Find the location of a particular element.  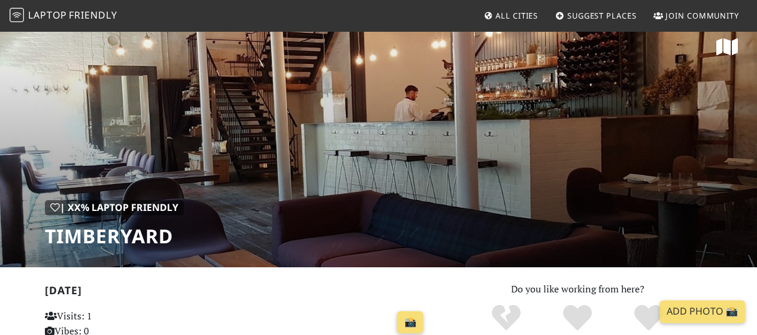

div: No is located at coordinates (506, 318).